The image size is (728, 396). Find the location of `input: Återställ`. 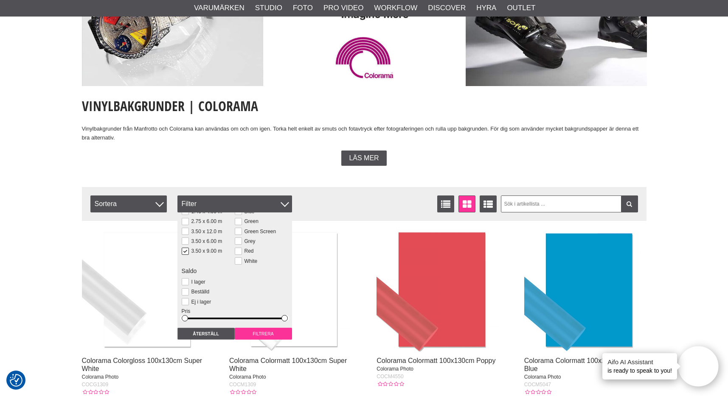

input: Återställ is located at coordinates (206, 334).